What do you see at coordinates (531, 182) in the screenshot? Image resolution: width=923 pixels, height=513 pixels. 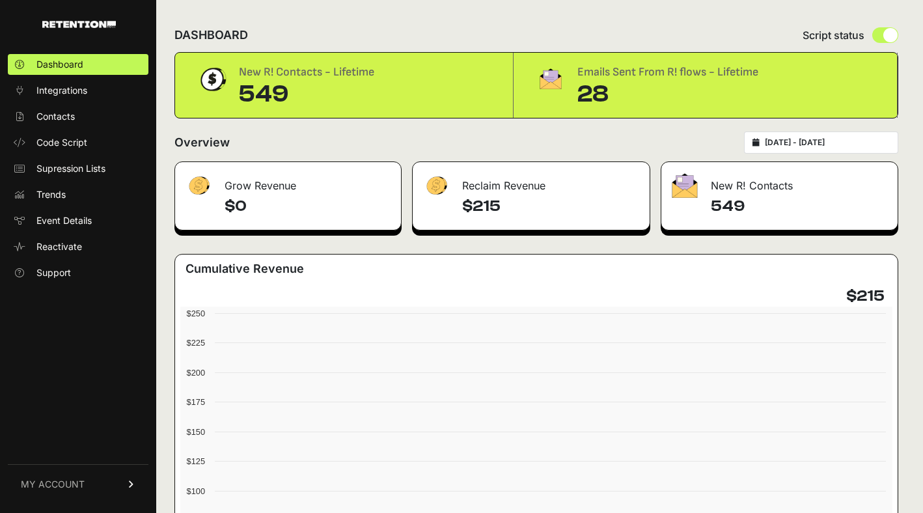 I see `div: Reclaim Revenue` at bounding box center [531, 182].